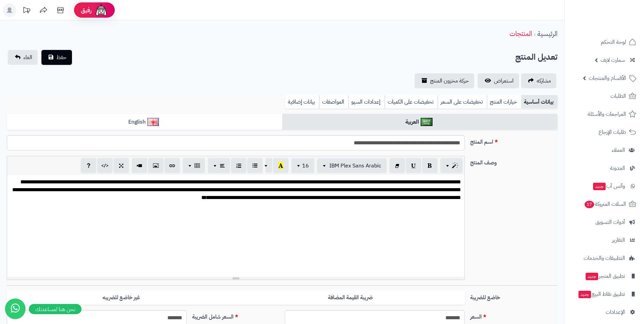 This screenshot has width=644, height=324. I want to click on a: إعدادات السيو, so click(366, 102).